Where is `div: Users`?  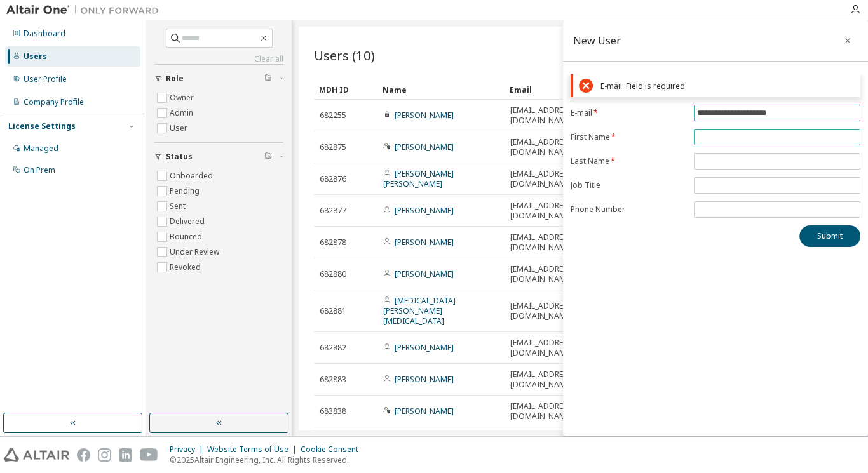
div: Users is located at coordinates (35, 56).